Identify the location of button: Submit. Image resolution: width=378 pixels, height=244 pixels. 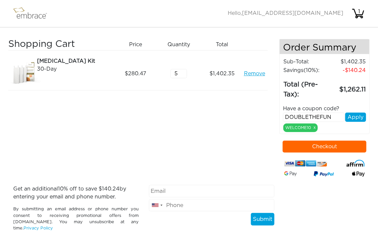
(262, 220).